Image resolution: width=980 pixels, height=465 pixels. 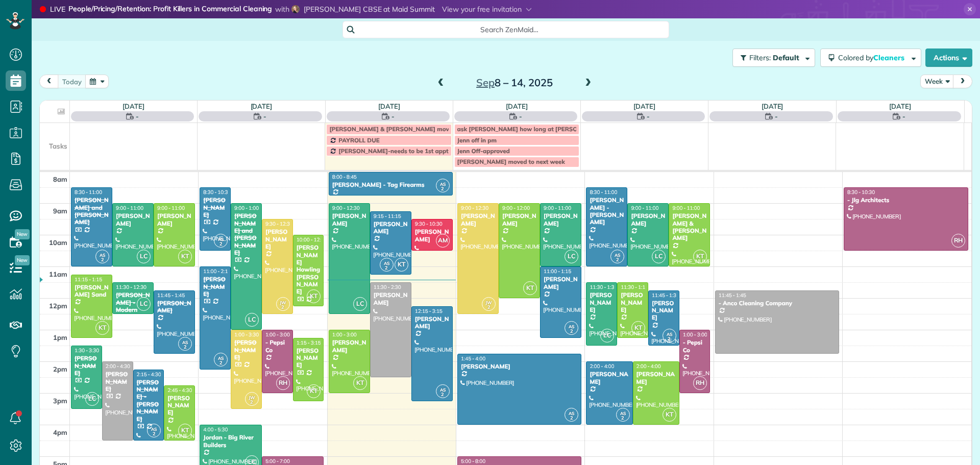 I want to click on span: Jenn Off-approved, so click(x=483, y=150).